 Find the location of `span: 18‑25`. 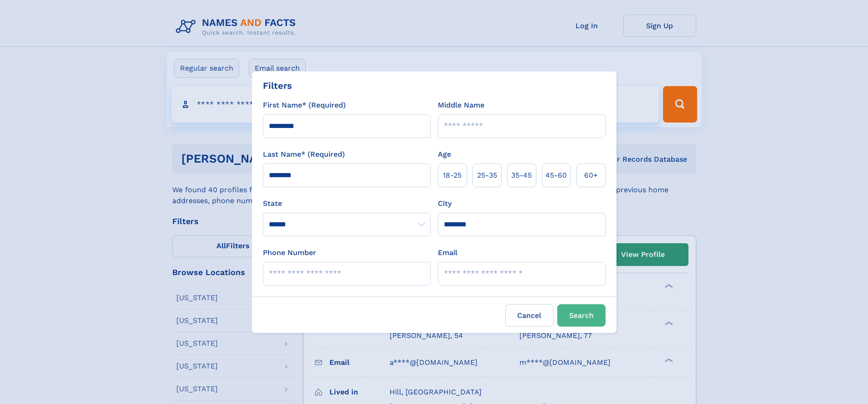

span: 18‑25 is located at coordinates (452, 175).